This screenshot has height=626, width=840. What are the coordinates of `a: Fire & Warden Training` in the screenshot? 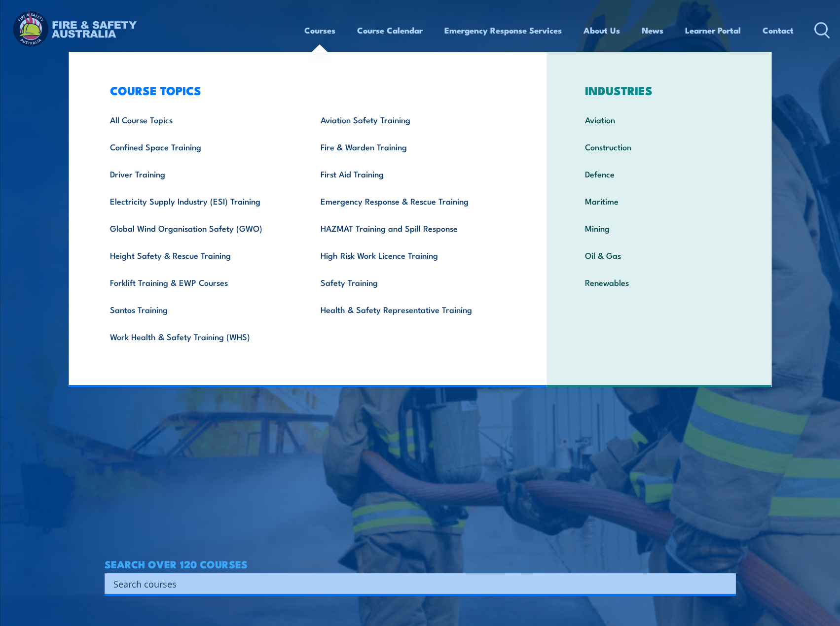 It's located at (410, 147).